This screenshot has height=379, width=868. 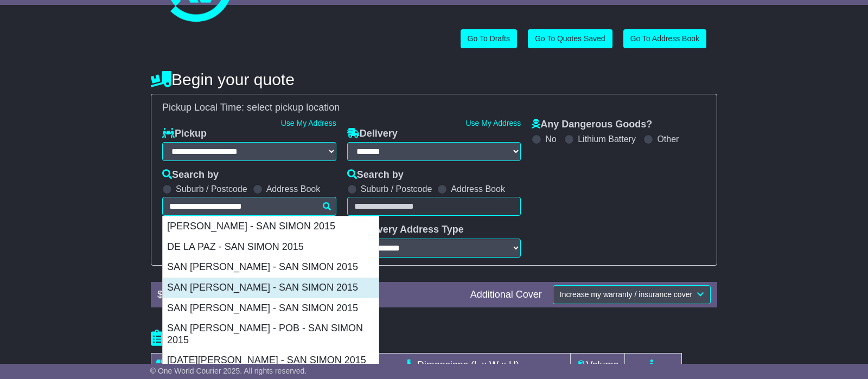 What do you see at coordinates (219, 338) in the screenshot?
I see `h4: Package details |` at bounding box center [219, 338].